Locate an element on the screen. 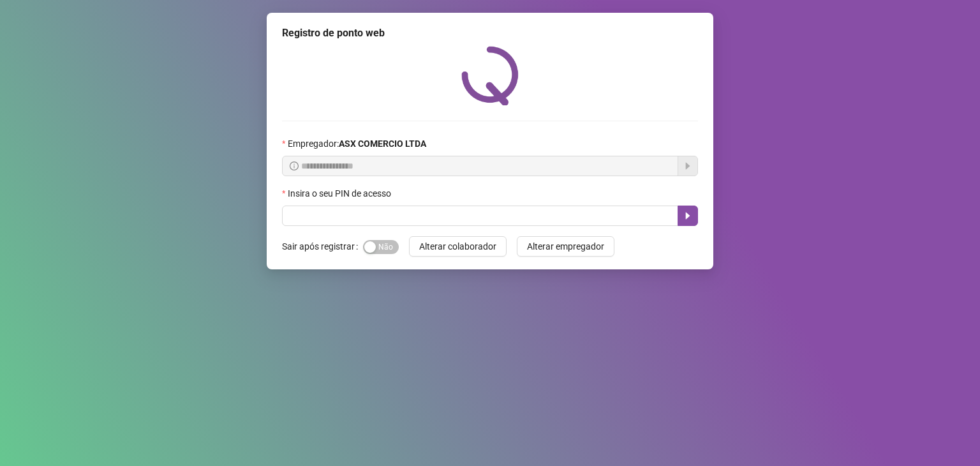 The image size is (980, 466). label: Insira o seu PIN de acesso is located at coordinates (341, 194).